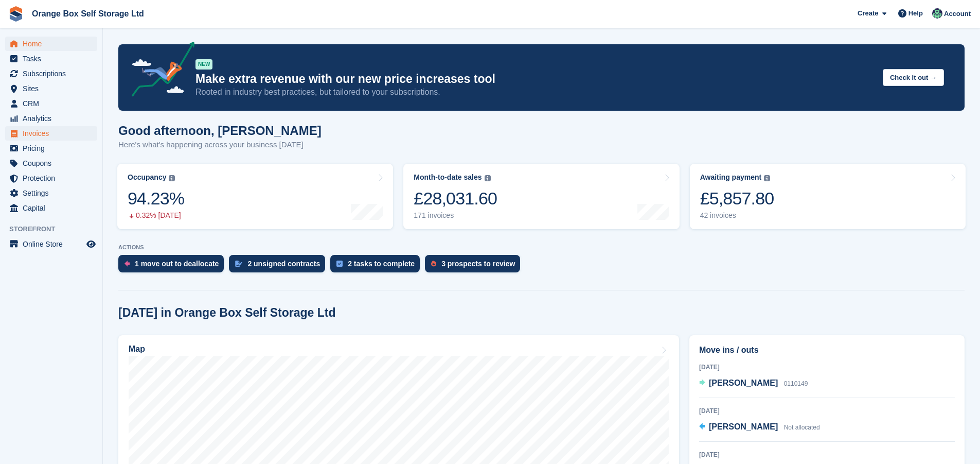 Image resolution: width=980 pixels, height=464 pixels. I want to click on img: stora-icon-8386f47178a22dfd0bd8f6a31ec36ba5ce8667c1dd55bd0f319d3a0aa187defe.svg, so click(16, 14).